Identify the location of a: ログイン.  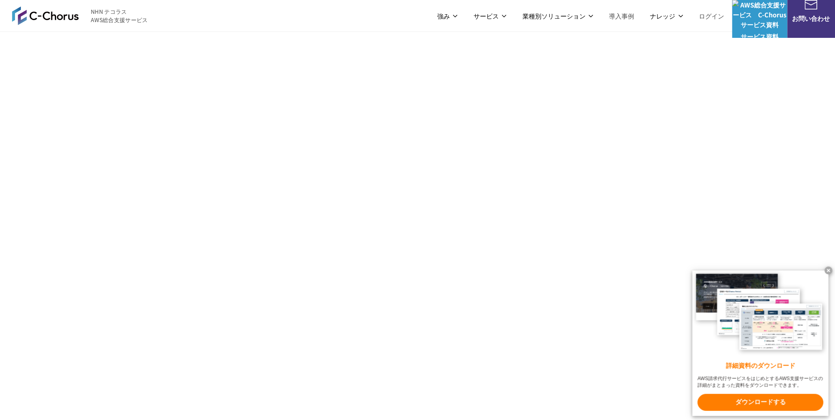
(714, 15).